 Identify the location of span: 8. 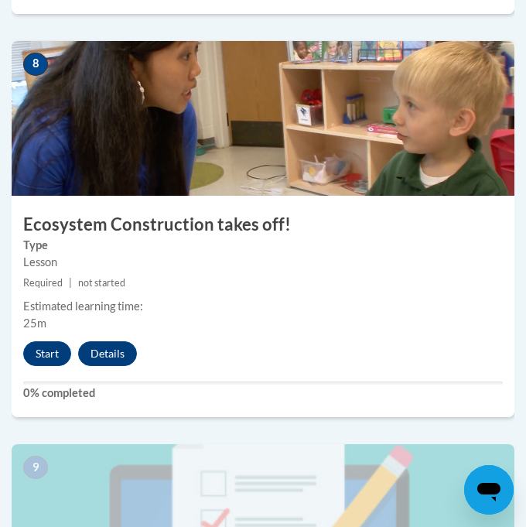
(36, 64).